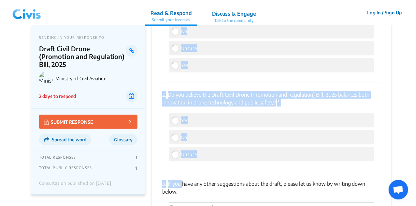  Describe the element at coordinates (171, 20) in the screenshot. I see `p: Submit your feedback` at that location.